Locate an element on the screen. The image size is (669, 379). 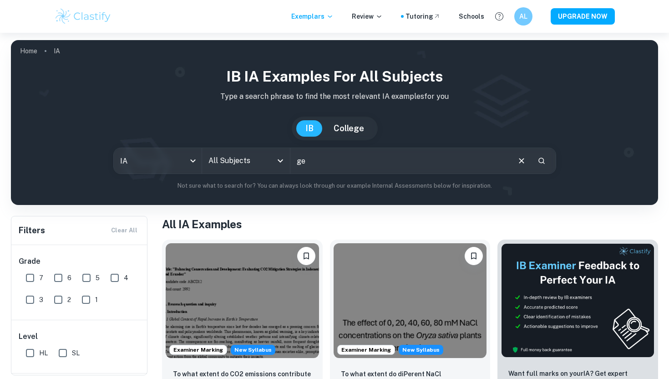
img: ESS IA example thumbnail: To what extent do CO2 emissions contribu is located at coordinates (242, 301).